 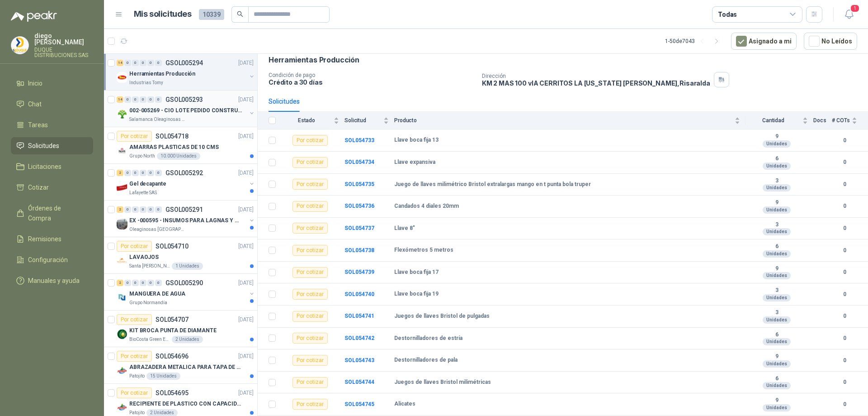 I want to click on span: Órdenes de Compra, so click(x=56, y=213).